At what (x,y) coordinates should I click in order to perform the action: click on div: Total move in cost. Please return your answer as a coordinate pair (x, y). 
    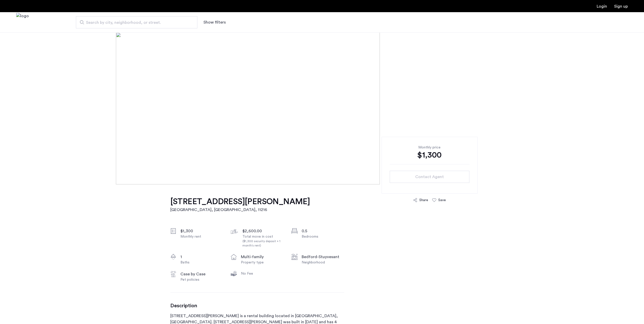
    Looking at the image, I should click on (264, 241).